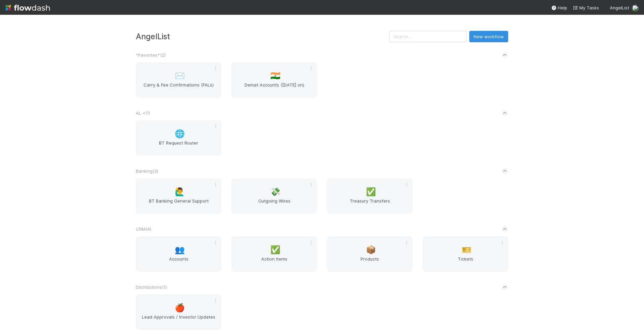 The height and width of the screenshot is (334, 644). I want to click on a: My Tasks, so click(585, 8).